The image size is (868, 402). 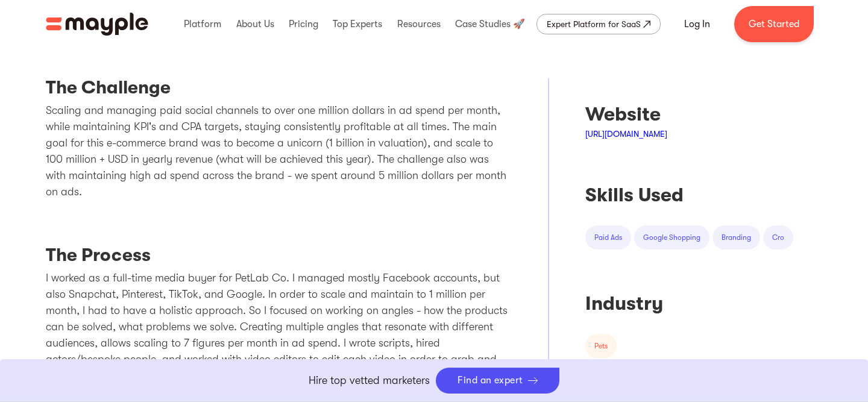 I want to click on div: About Us, so click(x=255, y=24).